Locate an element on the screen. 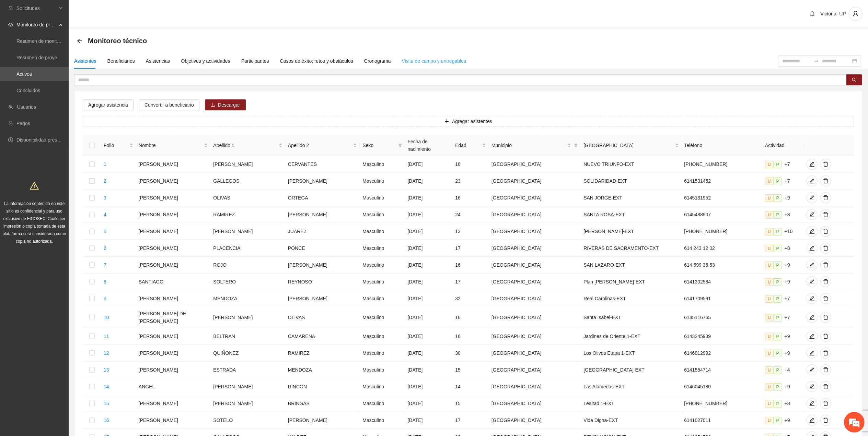  a: Activos is located at coordinates (24, 74).